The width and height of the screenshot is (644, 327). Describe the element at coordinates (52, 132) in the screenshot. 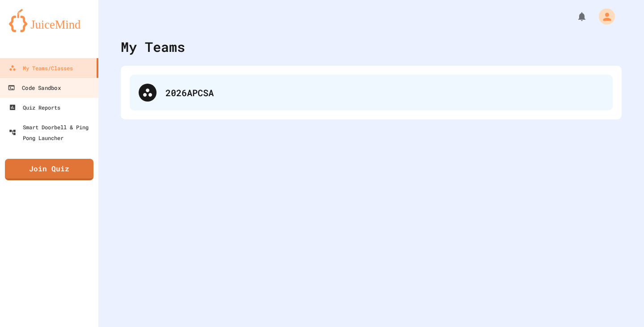

I see `div: Smart Doorbell & Ping Pong Launcher` at that location.